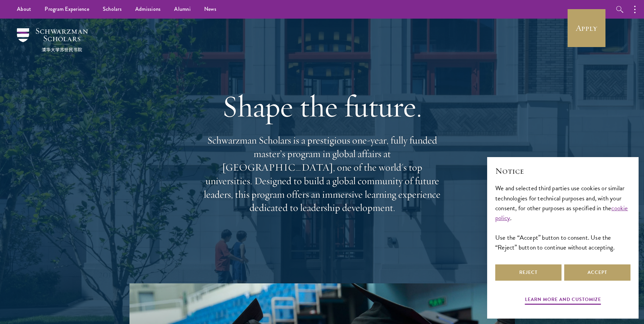 This screenshot has width=644, height=324. Describe the element at coordinates (586, 28) in the screenshot. I see `a: Apply` at that location.